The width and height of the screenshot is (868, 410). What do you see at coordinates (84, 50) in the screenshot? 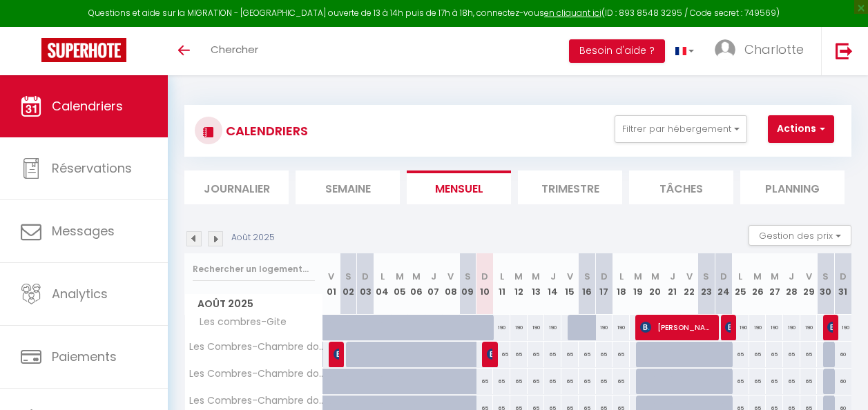
I see `img: Super Booking` at bounding box center [84, 50].